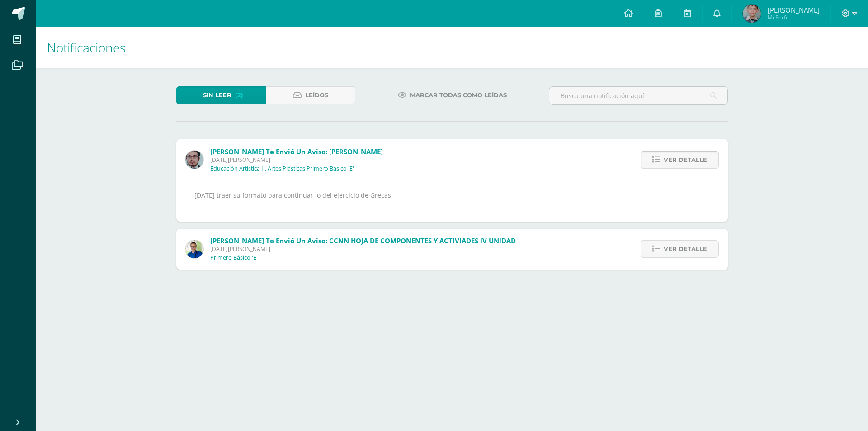 The width and height of the screenshot is (868, 431). I want to click on a: Sin leer(2), so click(221, 95).